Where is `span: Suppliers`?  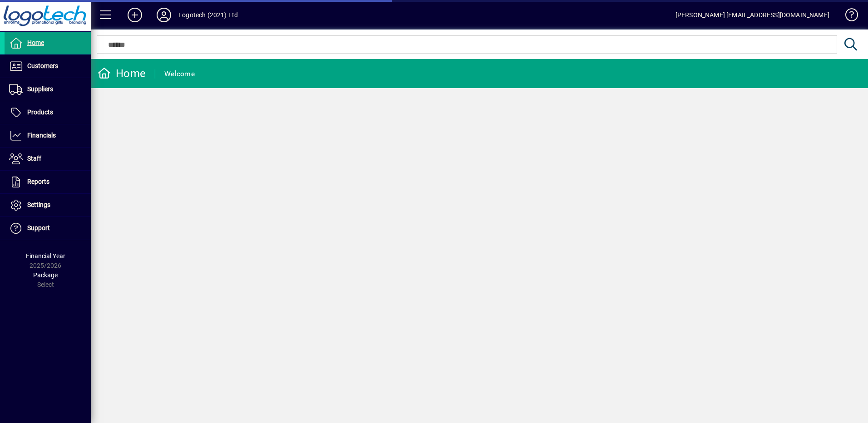 span: Suppliers is located at coordinates (40, 89).